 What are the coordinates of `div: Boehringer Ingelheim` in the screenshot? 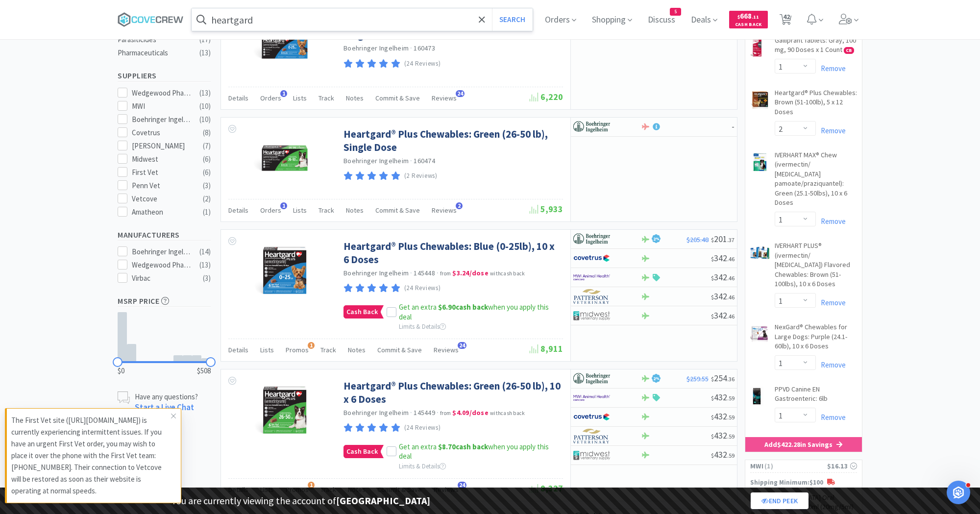 It's located at (162, 120).